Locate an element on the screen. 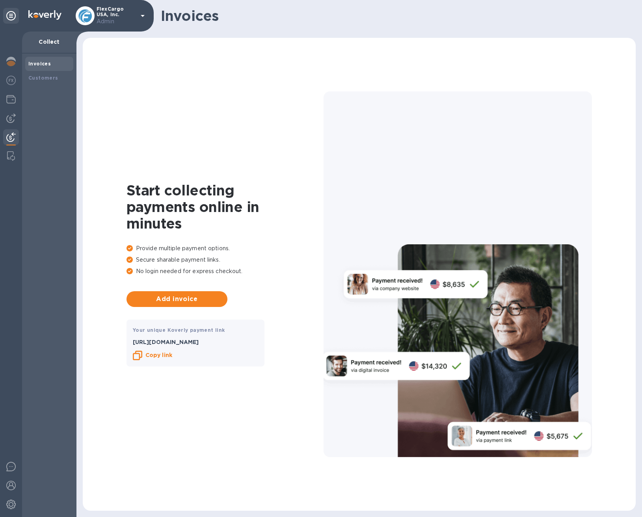 The image size is (642, 517). b: Invoices is located at coordinates (39, 63).